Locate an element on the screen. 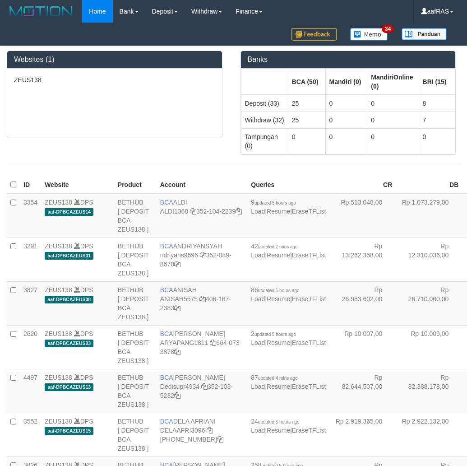 This screenshot has height=466, width=467. a: Dedisupr4934 is located at coordinates (180, 386).